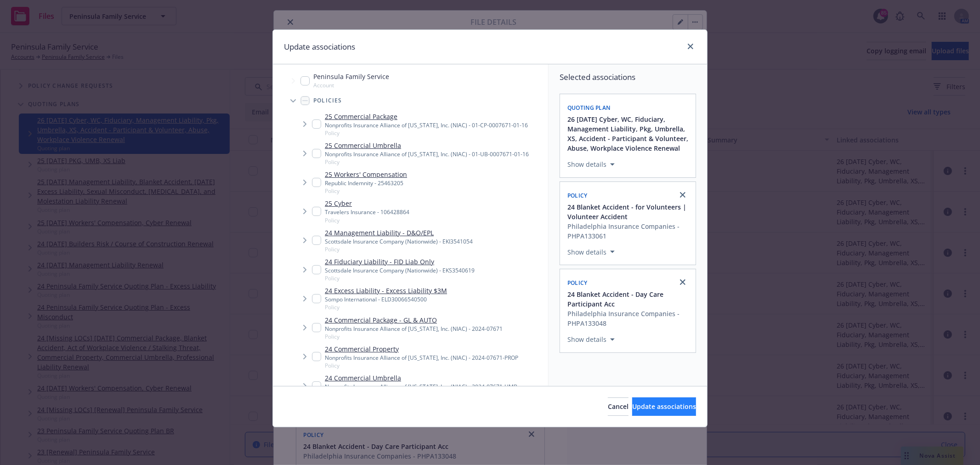 This screenshot has height=465, width=980. I want to click on div: Republic Indemnity - 25463205, so click(366, 183).